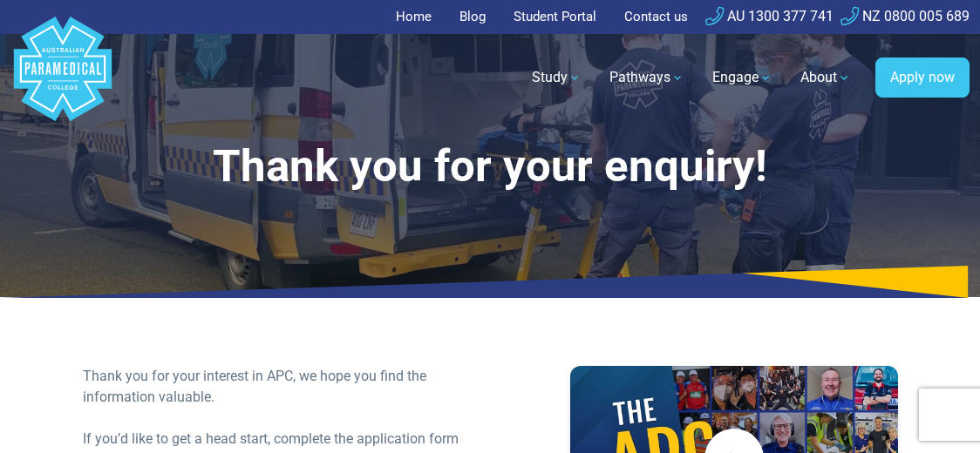 The width and height of the screenshot is (980, 453). Describe the element at coordinates (825, 78) in the screenshot. I see `a: About` at that location.